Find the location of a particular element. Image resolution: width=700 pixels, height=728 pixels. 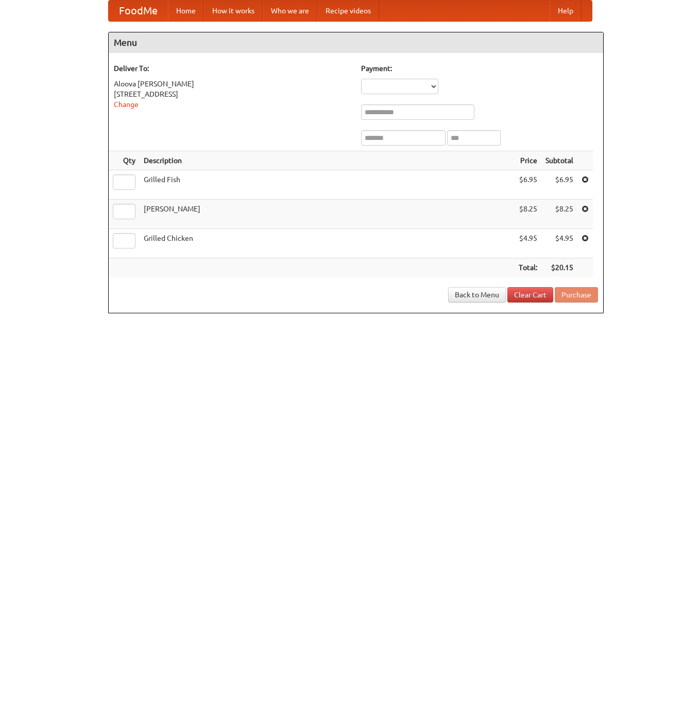

a: How it works is located at coordinates (233, 11).